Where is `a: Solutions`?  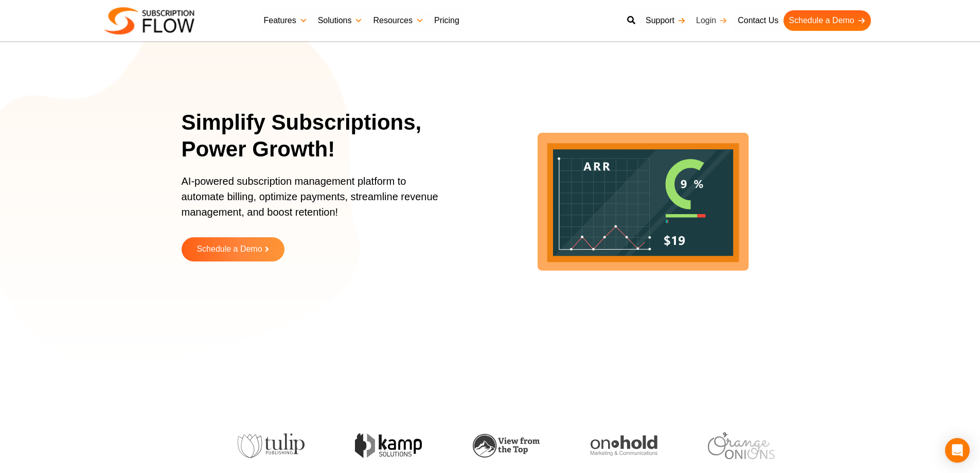
a: Solutions is located at coordinates (341, 20).